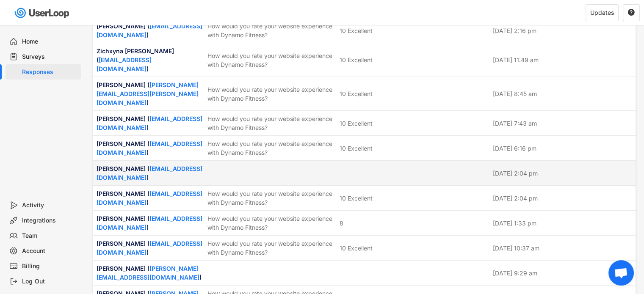  I want to click on a: Open chat, so click(621, 273).